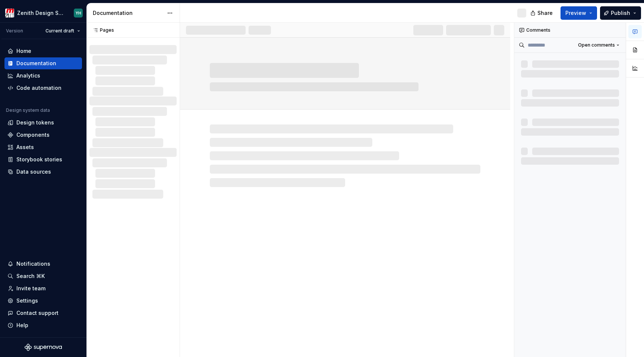 Image resolution: width=644 pixels, height=357 pixels. I want to click on button: Current draft, so click(63, 31).